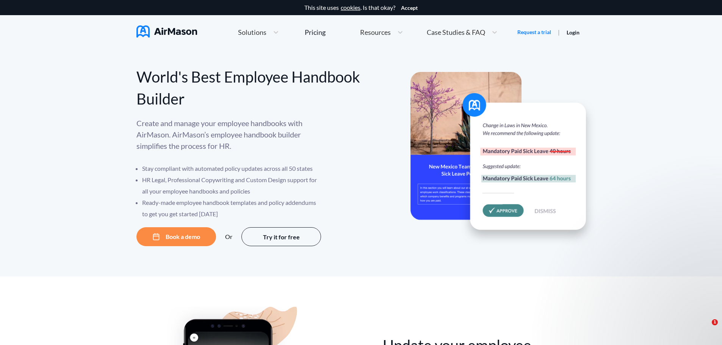  Describe the element at coordinates (375, 32) in the screenshot. I see `span: Resources` at that location.